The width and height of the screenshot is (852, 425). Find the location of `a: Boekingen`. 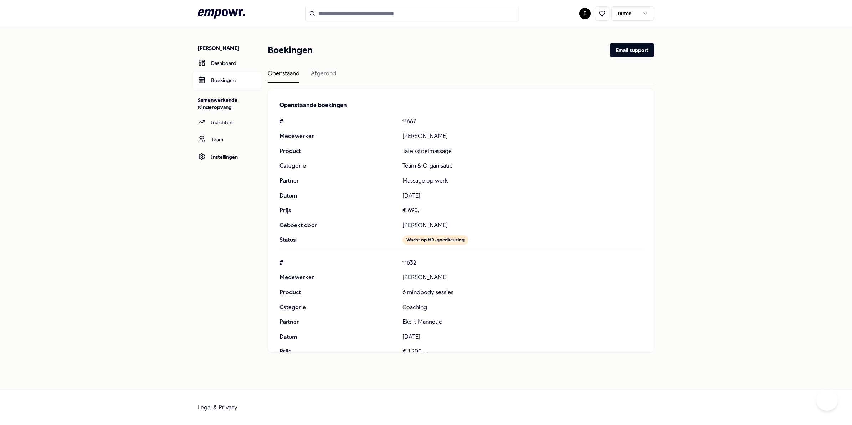

a: Boekingen is located at coordinates (227, 80).